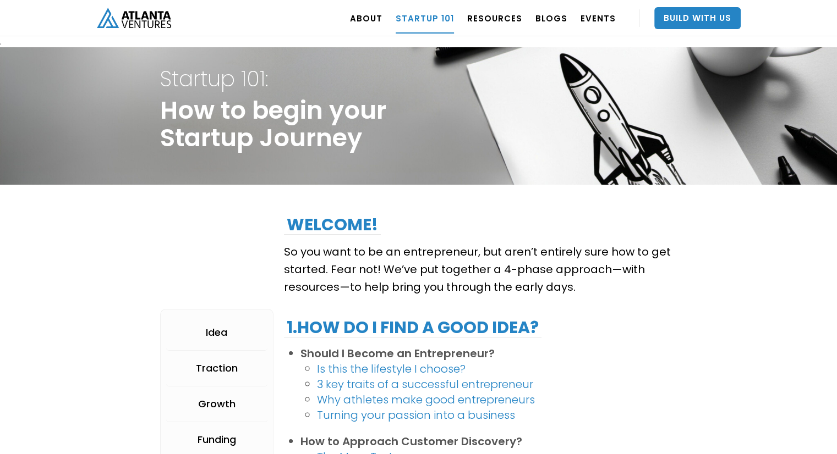  I want to click on h1: How to begin your Startup Journey, so click(273, 116).